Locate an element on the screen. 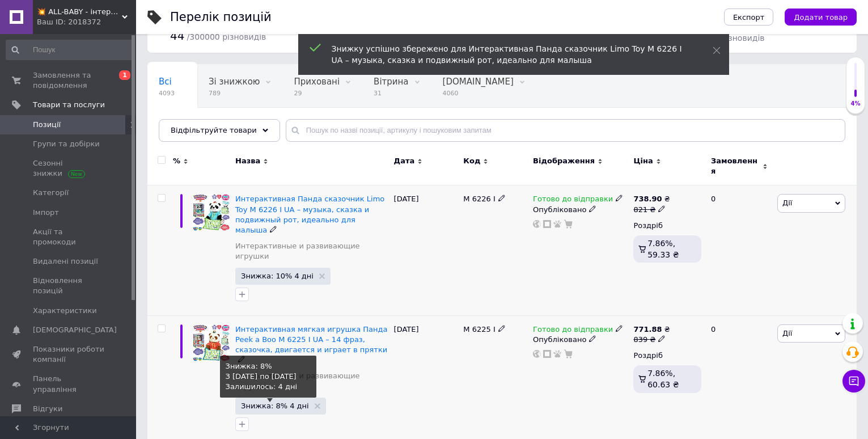 The height and width of the screenshot is (439, 868). span: 44 is located at coordinates (177, 36).